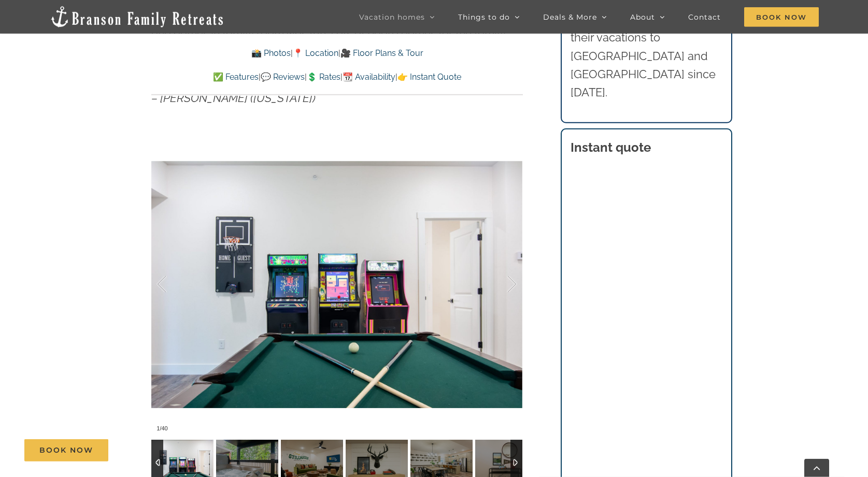 The image size is (868, 477). I want to click on strong: Instant quote, so click(610, 147).